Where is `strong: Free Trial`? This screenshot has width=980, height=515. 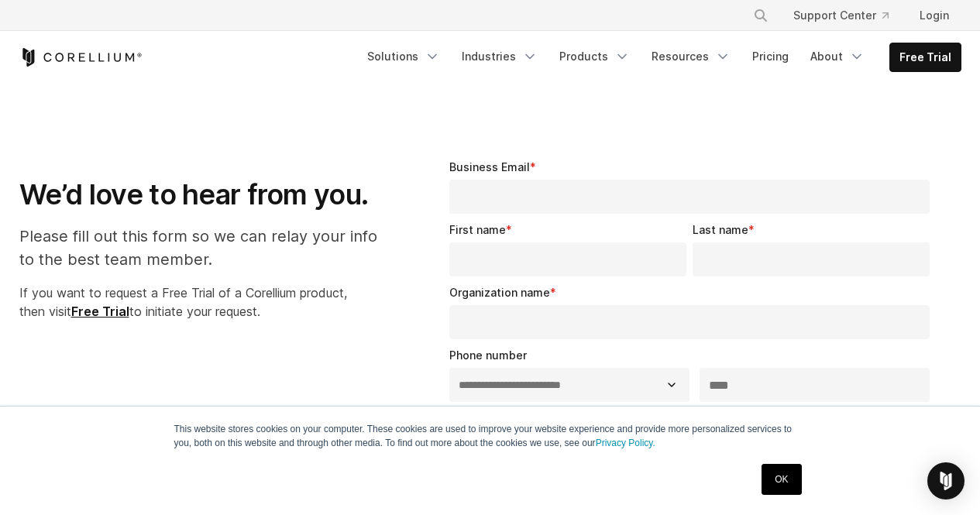
strong: Free Trial is located at coordinates (100, 311).